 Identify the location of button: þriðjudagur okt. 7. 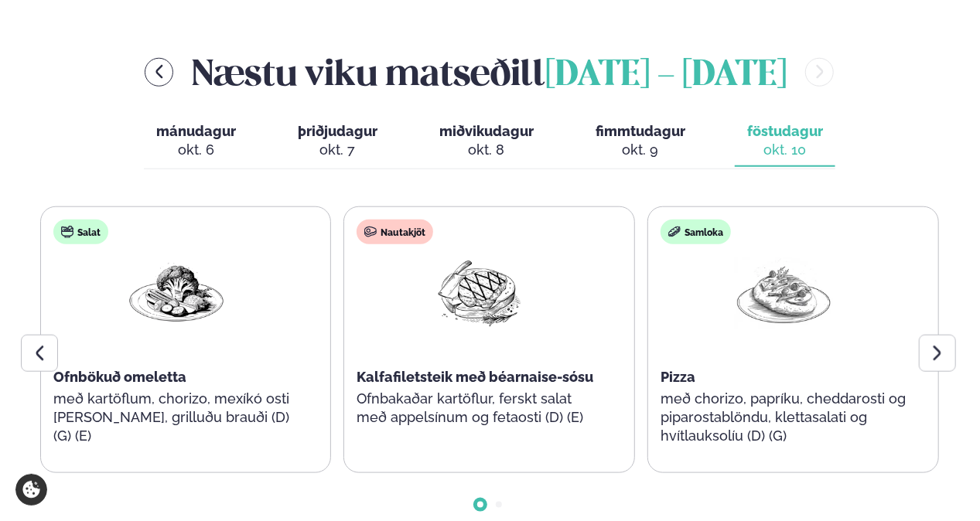
(337, 141).